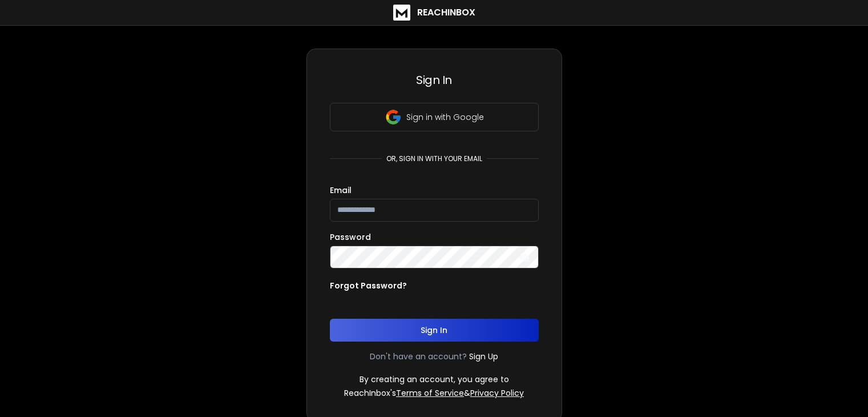  What do you see at coordinates (434, 158) in the screenshot?
I see `p: or, sign in with your email` at bounding box center [434, 158].